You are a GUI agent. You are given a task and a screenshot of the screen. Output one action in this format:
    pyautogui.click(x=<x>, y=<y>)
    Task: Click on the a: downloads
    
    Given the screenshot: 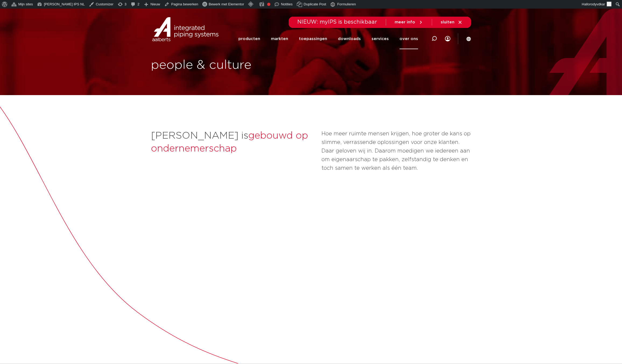 What is the action you would take?
    pyautogui.click(x=349, y=39)
    